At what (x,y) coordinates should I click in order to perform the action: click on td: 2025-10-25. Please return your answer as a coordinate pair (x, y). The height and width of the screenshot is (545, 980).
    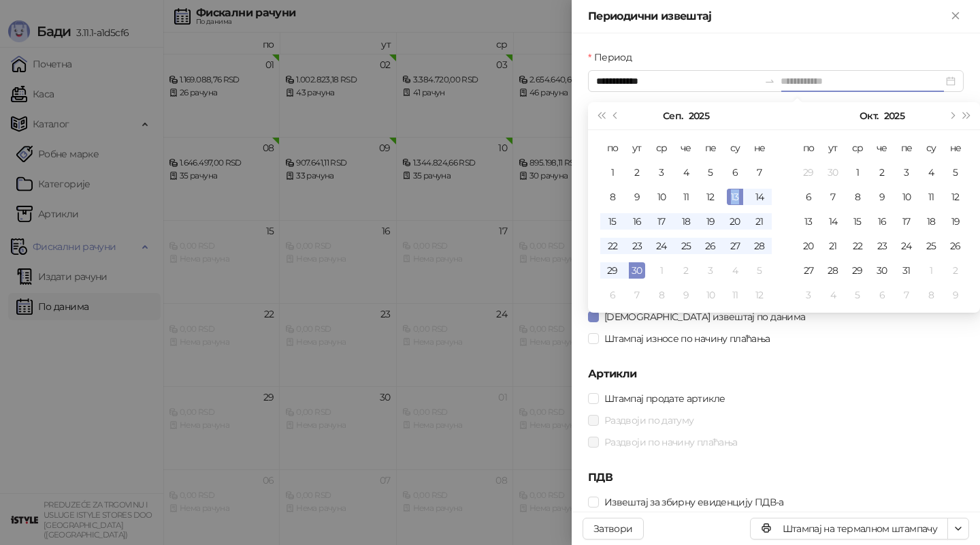
    Looking at the image, I should click on (931, 245).